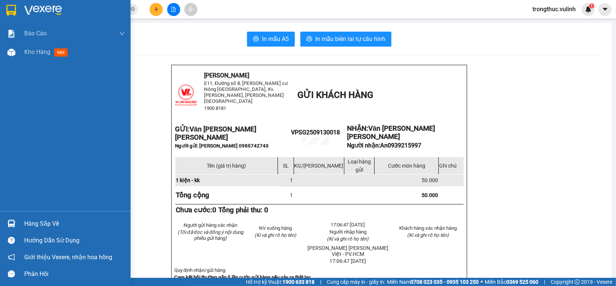 Image resolution: width=616 pixels, height=286 pixels. I want to click on span: trongthuc.vulinh, so click(554, 9).